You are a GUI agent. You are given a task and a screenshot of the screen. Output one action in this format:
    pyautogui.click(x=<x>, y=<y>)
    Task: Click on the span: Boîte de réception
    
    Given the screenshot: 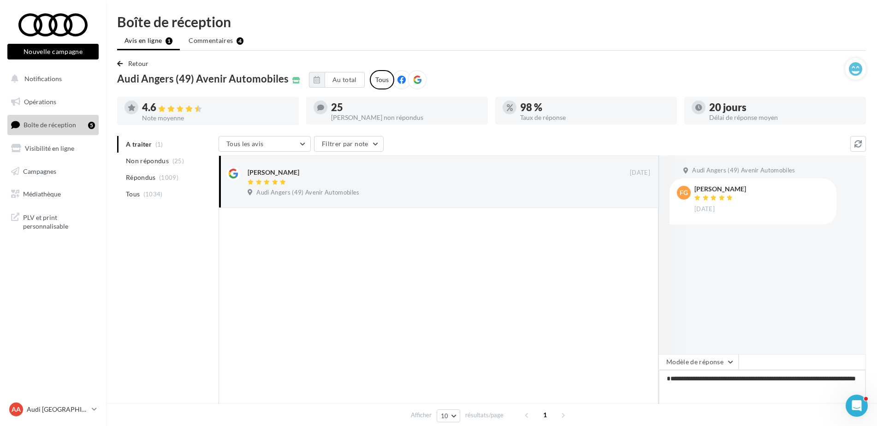 What is the action you would take?
    pyautogui.click(x=50, y=125)
    